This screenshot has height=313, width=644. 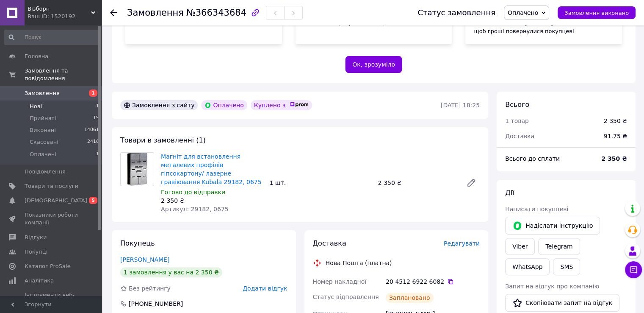 I want to click on span: Виконані, so click(x=43, y=130).